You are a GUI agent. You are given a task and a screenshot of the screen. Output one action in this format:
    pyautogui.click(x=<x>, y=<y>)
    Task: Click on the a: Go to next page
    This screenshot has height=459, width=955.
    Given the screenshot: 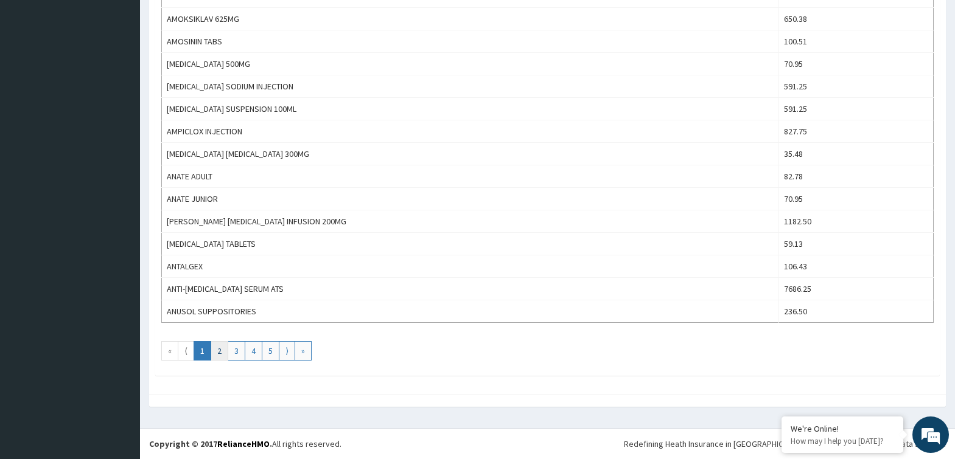 What is the action you would take?
    pyautogui.click(x=287, y=351)
    